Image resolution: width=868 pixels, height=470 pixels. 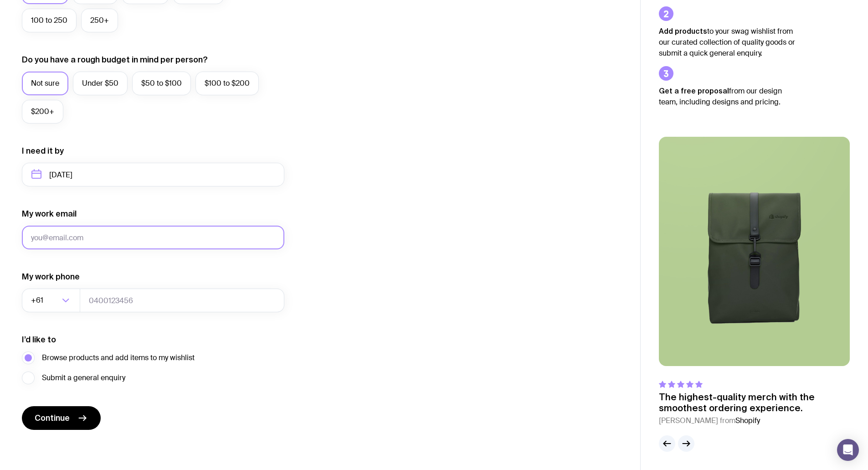 What do you see at coordinates (161, 83) in the screenshot?
I see `label: $50 to $100` at bounding box center [161, 83].